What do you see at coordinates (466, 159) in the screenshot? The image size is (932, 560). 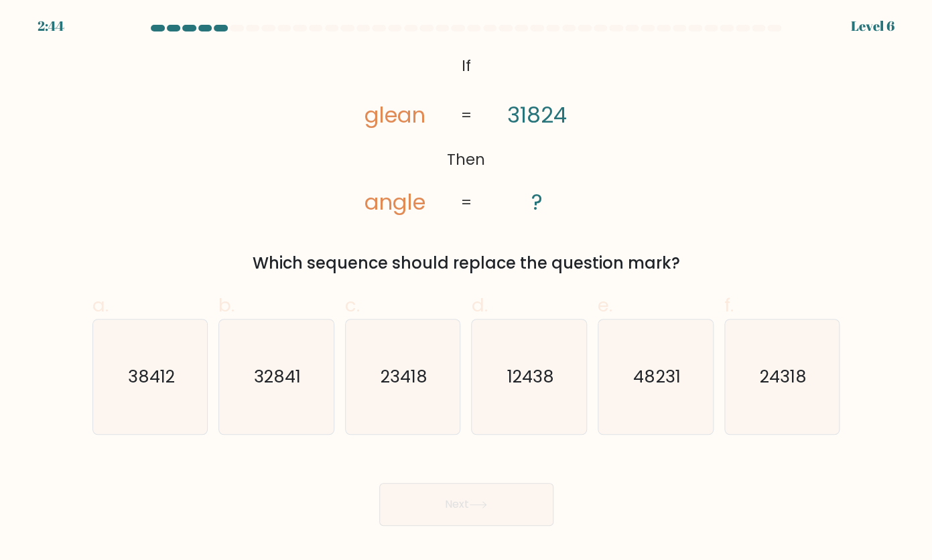 I see `tspan: Then` at bounding box center [466, 159].